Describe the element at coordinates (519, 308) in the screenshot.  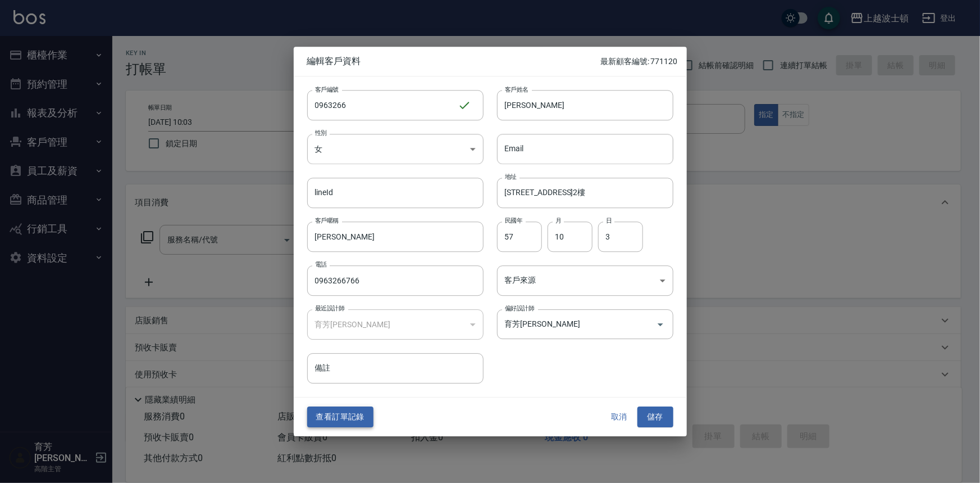
I see `label: 偏好設計師` at that location.